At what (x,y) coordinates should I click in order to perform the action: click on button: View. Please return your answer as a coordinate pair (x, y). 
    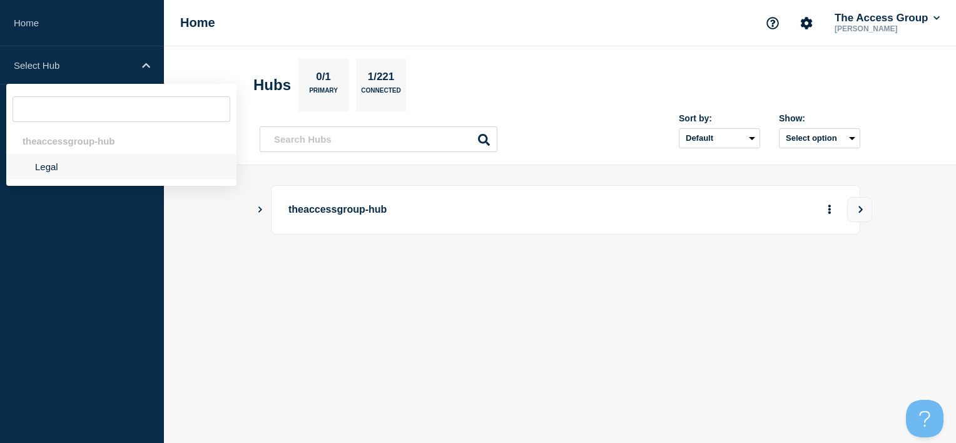
    Looking at the image, I should click on (859, 209).